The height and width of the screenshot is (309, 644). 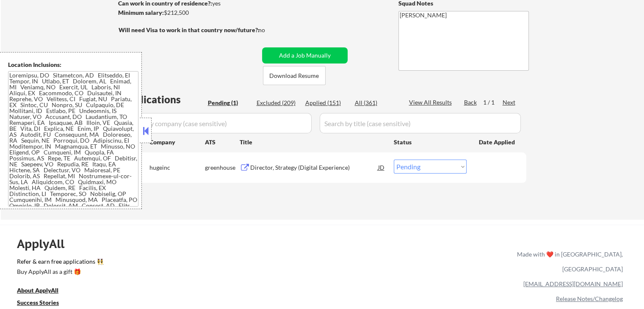 What do you see at coordinates (229, 103) in the screenshot?
I see `div: Pending (1)` at bounding box center [229, 103].